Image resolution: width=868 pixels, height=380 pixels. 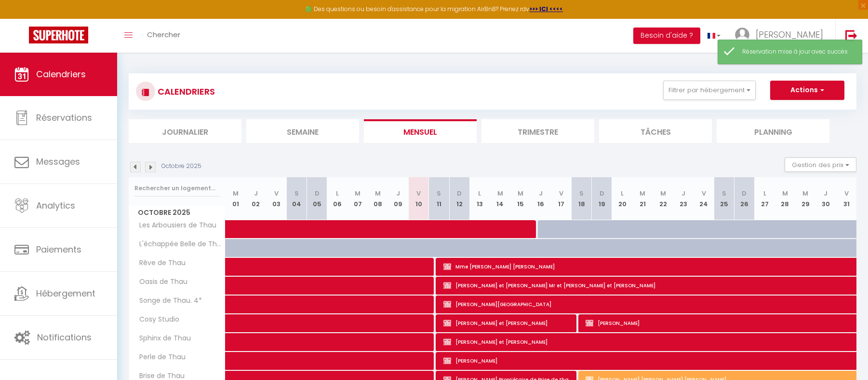 What do you see at coordinates (805, 199) in the screenshot?
I see `th: 29` at bounding box center [805, 199].